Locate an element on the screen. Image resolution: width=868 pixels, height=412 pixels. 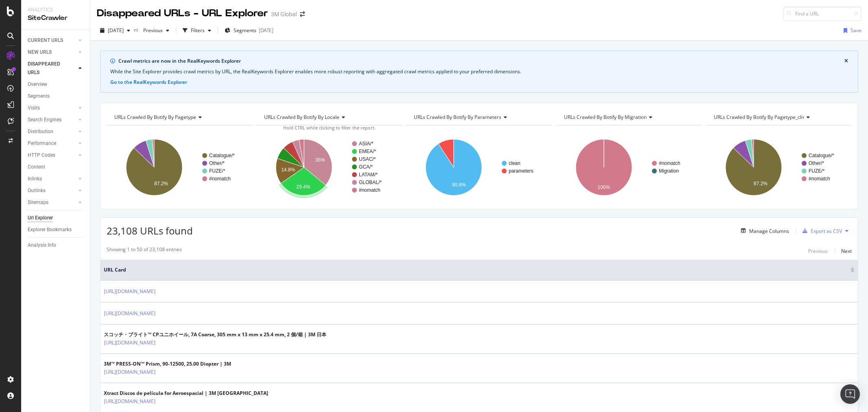
div: Previous is located at coordinates (818, 251).